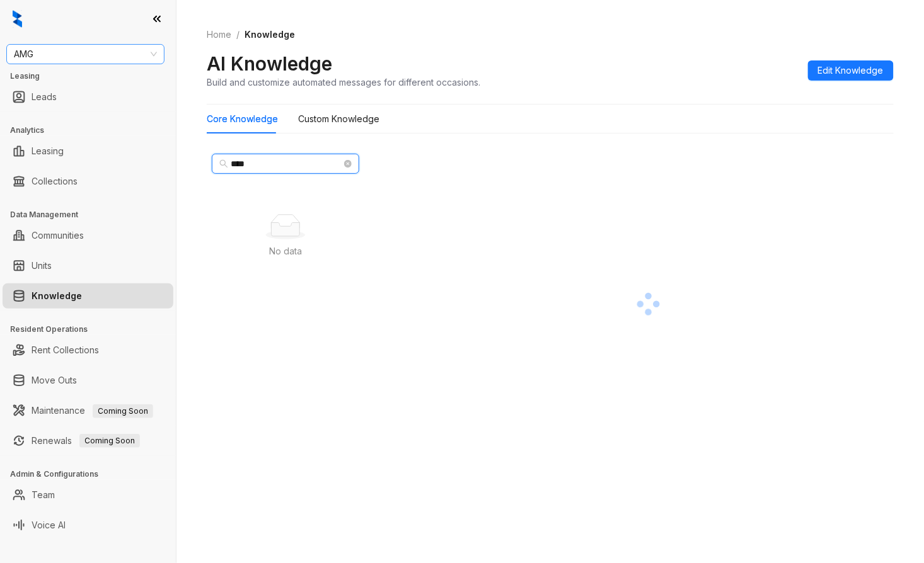 The height and width of the screenshot is (563, 924). What do you see at coordinates (85, 54) in the screenshot?
I see `span: AMG` at bounding box center [85, 54].